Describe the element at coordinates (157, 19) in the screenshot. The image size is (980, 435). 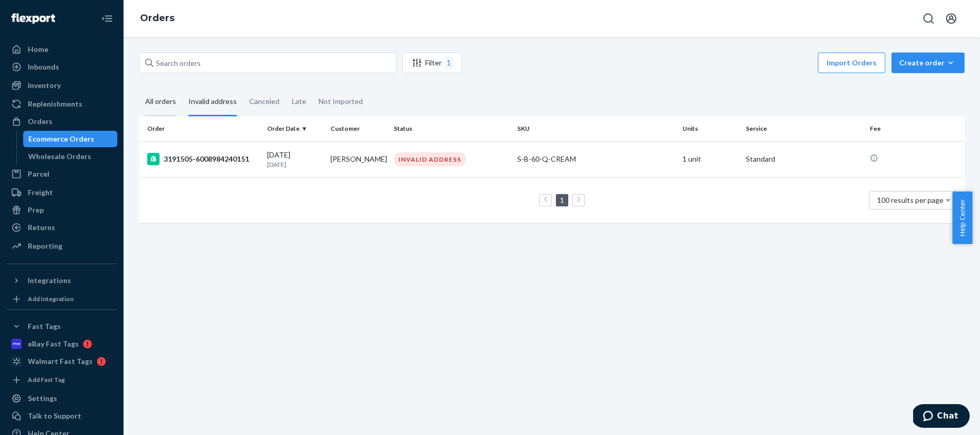
I see `ol: breadcrumbs` at that location.